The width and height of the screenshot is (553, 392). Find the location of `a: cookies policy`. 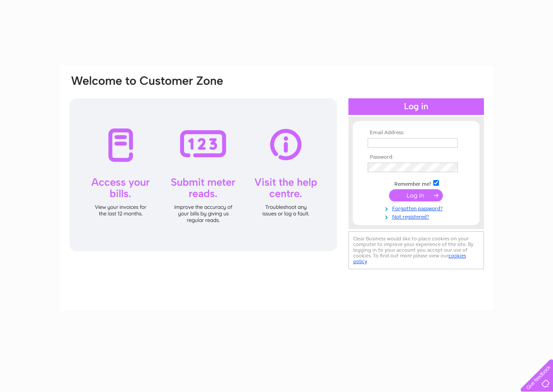

a: cookies policy is located at coordinates (410, 259).